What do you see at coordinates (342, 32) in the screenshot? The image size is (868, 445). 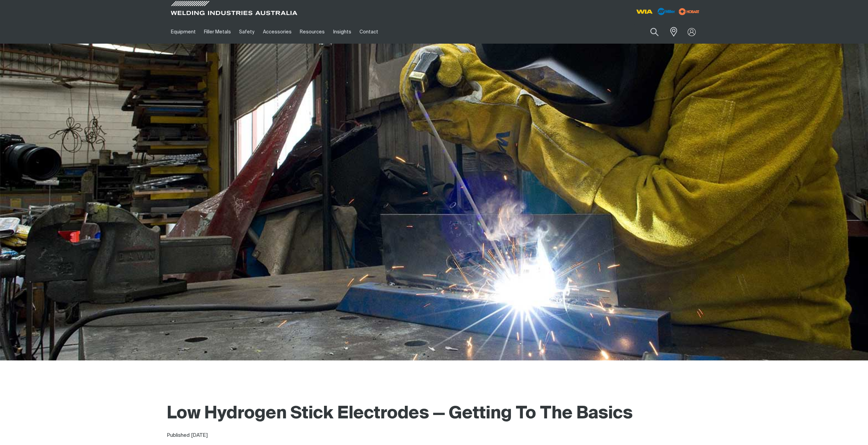 I see `a: Insights` at bounding box center [342, 32].